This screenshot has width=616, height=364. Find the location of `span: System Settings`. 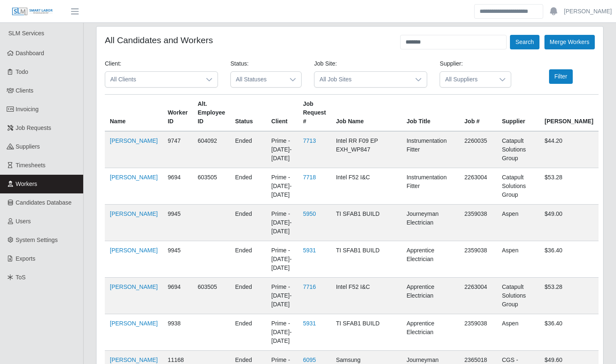

span: System Settings is located at coordinates (36, 240).